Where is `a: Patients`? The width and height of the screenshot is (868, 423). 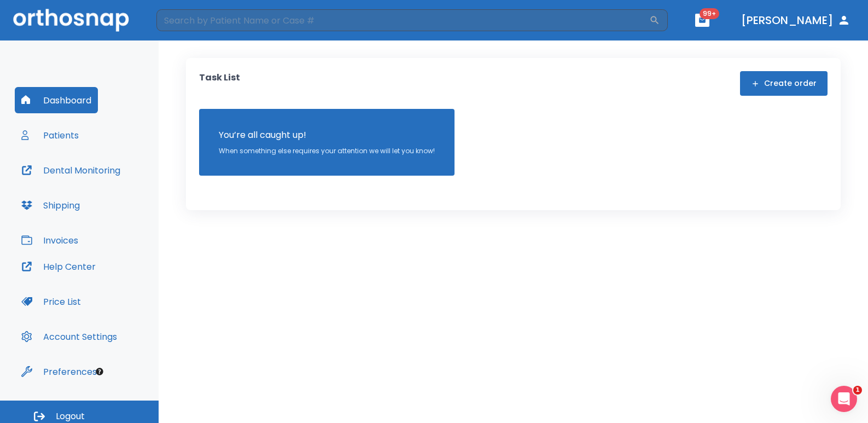
a: Patients is located at coordinates (50, 135).